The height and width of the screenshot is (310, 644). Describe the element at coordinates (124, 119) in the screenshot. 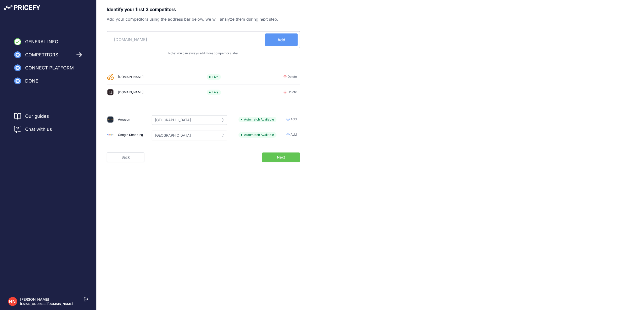

I see `div: Amazon` at that location.